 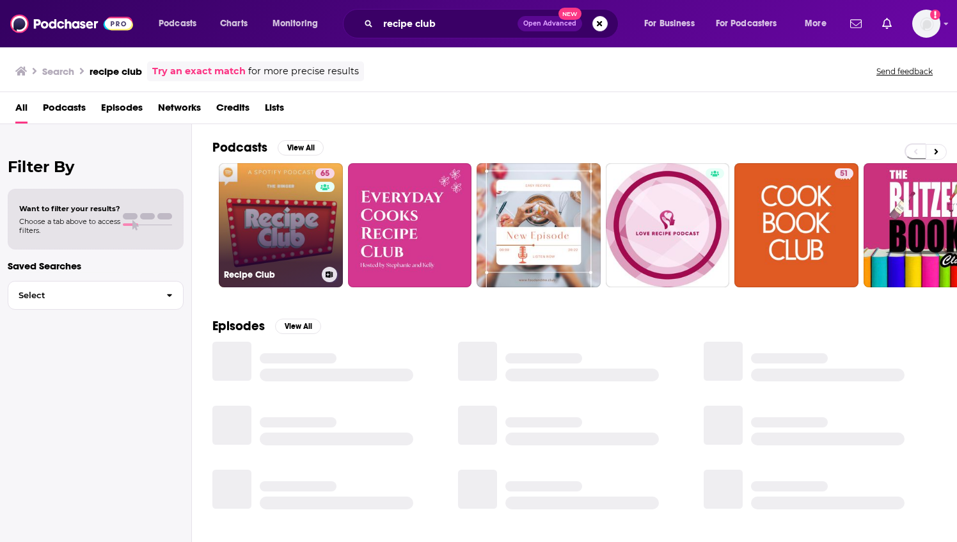 I want to click on span: More, so click(x=815, y=24).